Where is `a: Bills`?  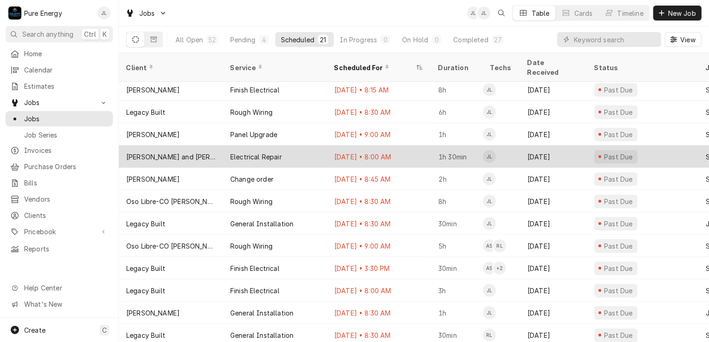 a: Bills is located at coordinates (59, 182).